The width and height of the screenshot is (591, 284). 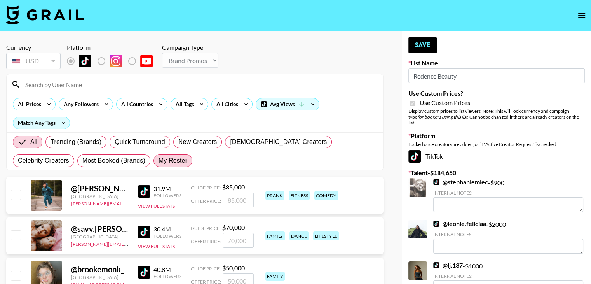 What do you see at coordinates (116, 61) in the screenshot?
I see `img: Instagram` at bounding box center [116, 61].